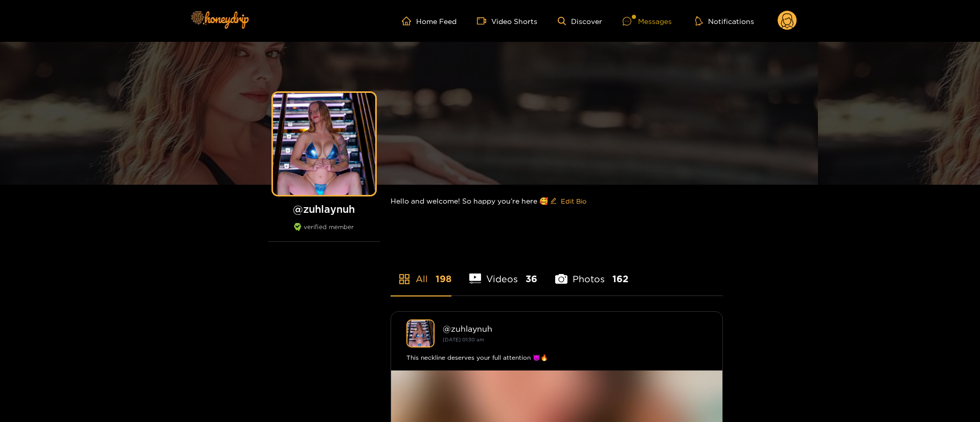 The height and width of the screenshot is (422, 980). What do you see at coordinates (504, 273) in the screenshot?
I see `li: Videos` at bounding box center [504, 273].